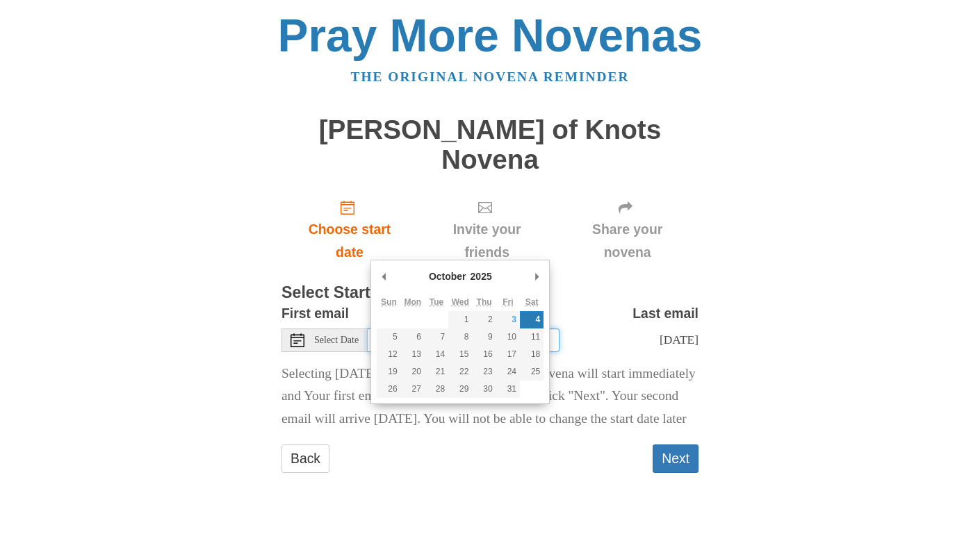 This screenshot has width=980, height=559. What do you see at coordinates (484, 319) in the screenshot?
I see `button: 2` at bounding box center [484, 319].